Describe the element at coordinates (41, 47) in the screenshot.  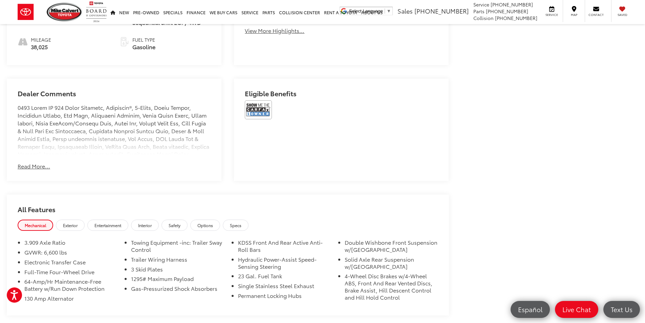
I see `span: 38,025` at that location.